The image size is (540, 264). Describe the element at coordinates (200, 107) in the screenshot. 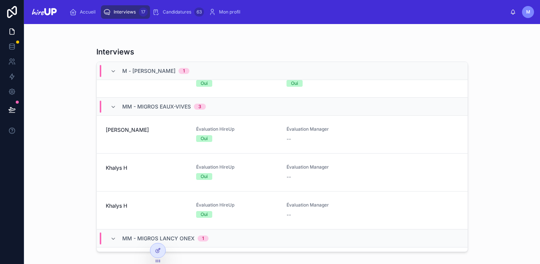

I see `div: 3` at that location.